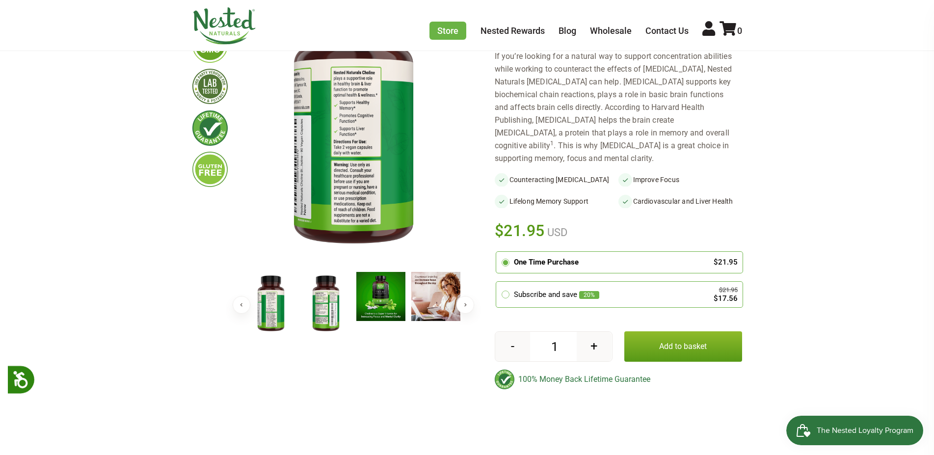 The image size is (934, 455). Describe the element at coordinates (611, 30) in the screenshot. I see `a: Wholesale` at that location.